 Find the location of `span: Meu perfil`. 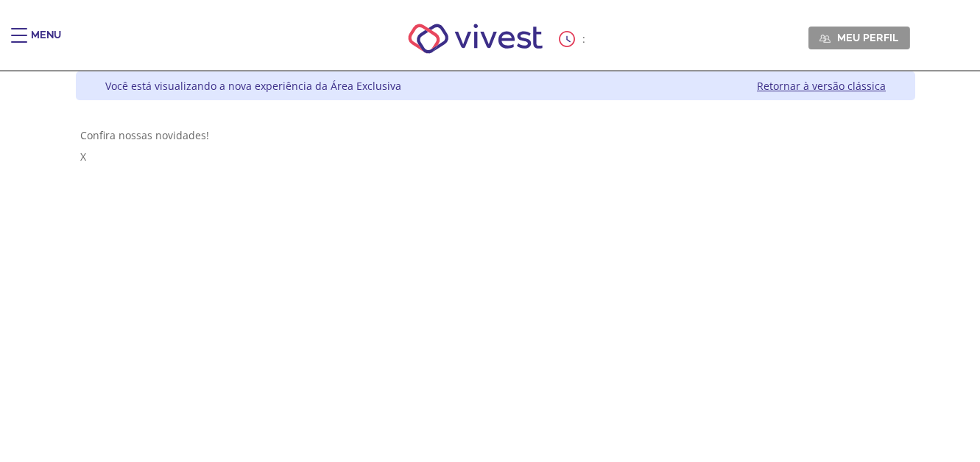

span: Meu perfil is located at coordinates (868, 38).